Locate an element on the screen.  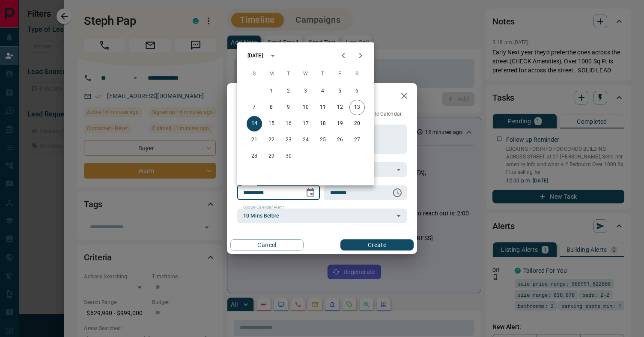
button: 8 is located at coordinates (271, 107).